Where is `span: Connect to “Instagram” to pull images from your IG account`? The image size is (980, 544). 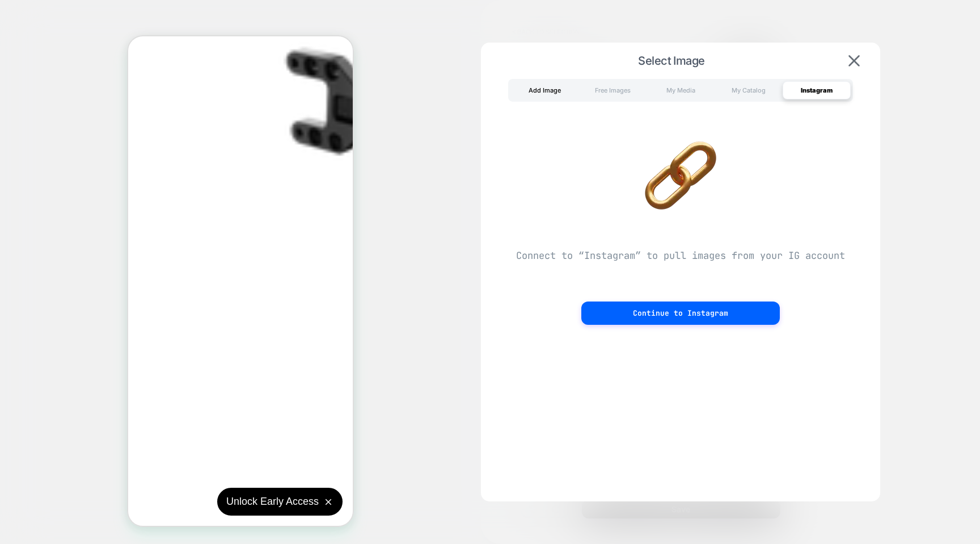
span: Connect to “Instagram” to pull images from your IG account is located at coordinates (681, 255).